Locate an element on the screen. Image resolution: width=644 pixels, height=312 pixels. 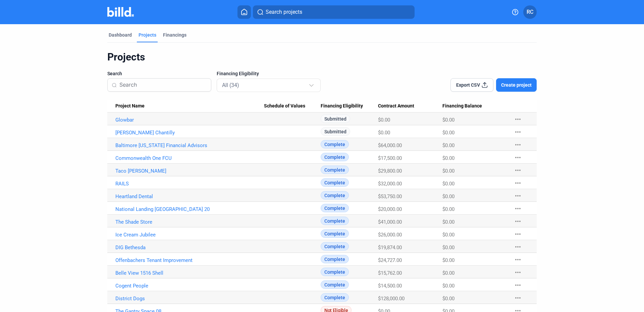
a: Offenbachers Tenant Improvement is located at coordinates (189, 261).